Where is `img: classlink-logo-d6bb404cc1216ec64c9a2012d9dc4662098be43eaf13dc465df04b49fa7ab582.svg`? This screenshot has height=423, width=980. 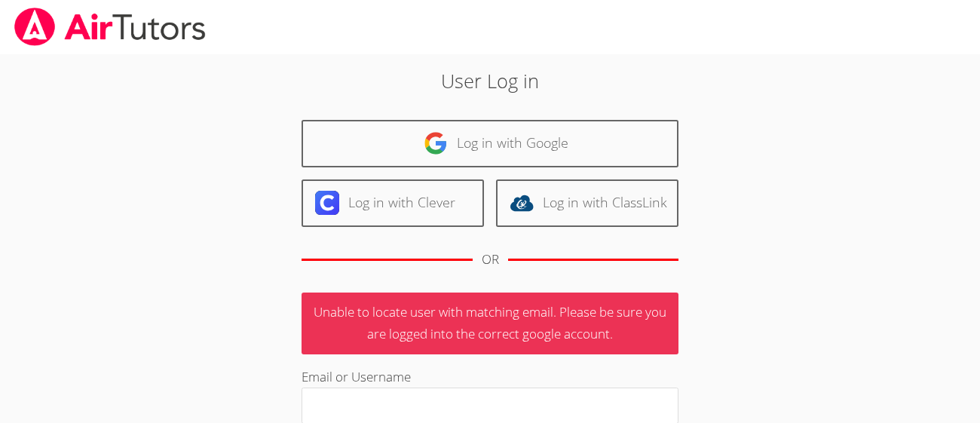
img: classlink-logo-d6bb404cc1216ec64c9a2012d9dc4662098be43eaf13dc465df04b49fa7ab582.svg is located at coordinates (522, 203).